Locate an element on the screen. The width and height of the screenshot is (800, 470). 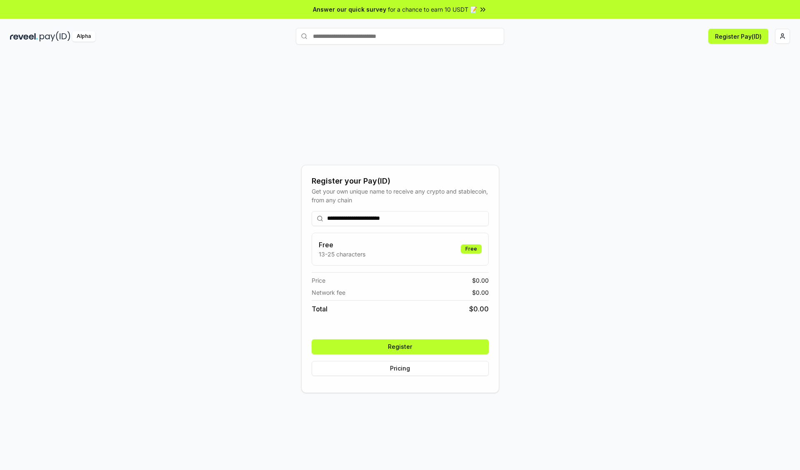
span: Answer our quick survey is located at coordinates (350, 9).